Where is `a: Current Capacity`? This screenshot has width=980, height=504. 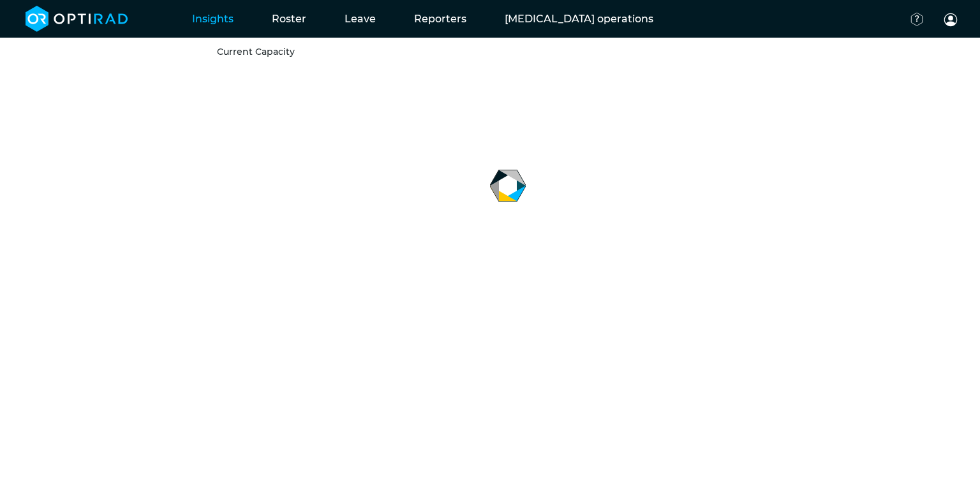 a: Current Capacity is located at coordinates (256, 52).